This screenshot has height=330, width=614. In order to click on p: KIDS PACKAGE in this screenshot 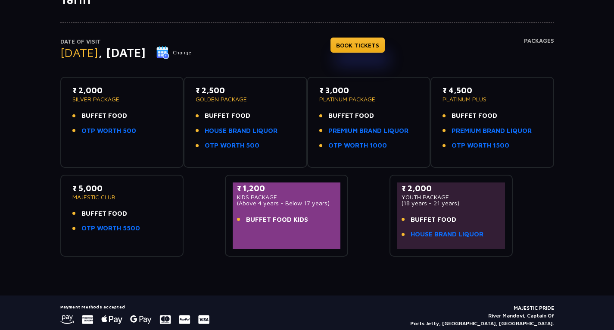, I will do `click(287, 197)`.